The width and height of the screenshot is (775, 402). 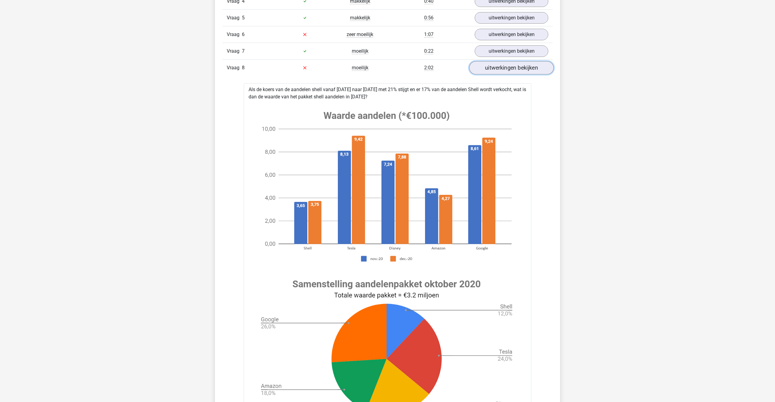 What do you see at coordinates (243, 34) in the screenshot?
I see `span: 6` at bounding box center [243, 34].